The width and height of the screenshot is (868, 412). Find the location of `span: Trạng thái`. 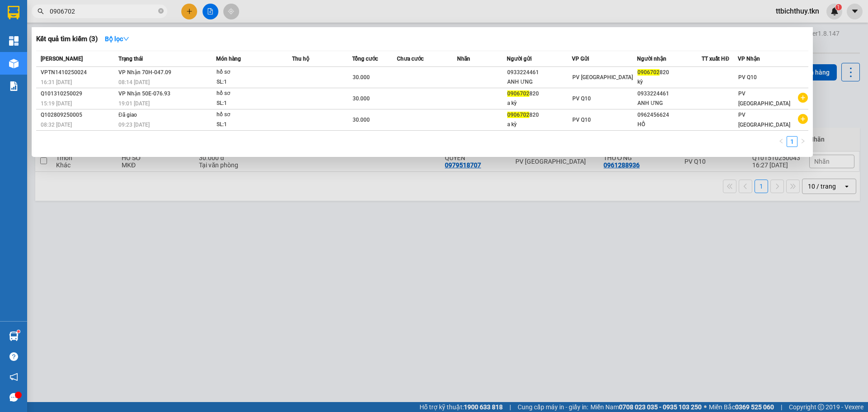

span: Trạng thái is located at coordinates (131, 59).